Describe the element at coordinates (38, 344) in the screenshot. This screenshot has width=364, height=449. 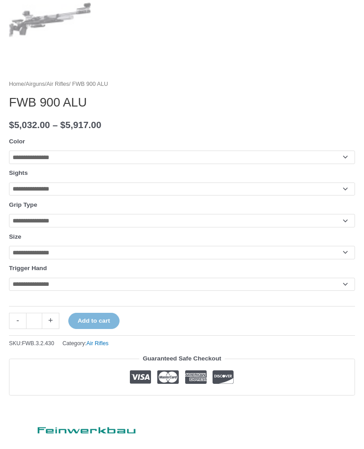
I see `span: FWB.3.2.430` at that location.